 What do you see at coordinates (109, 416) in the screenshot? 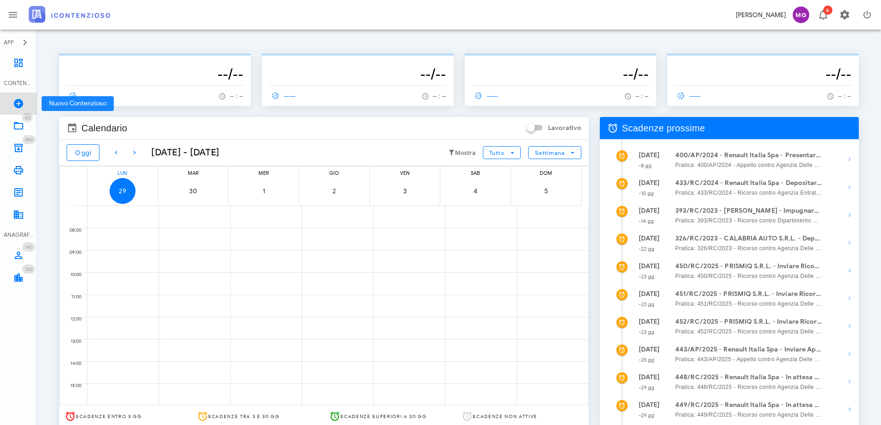
I see `span: Scadenze entro 3 gg` at bounding box center [109, 416].